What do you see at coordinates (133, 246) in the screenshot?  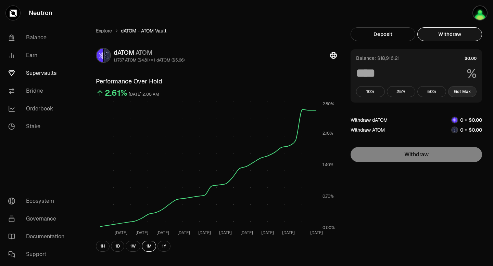 I see `button: 1W` at bounding box center [133, 246].